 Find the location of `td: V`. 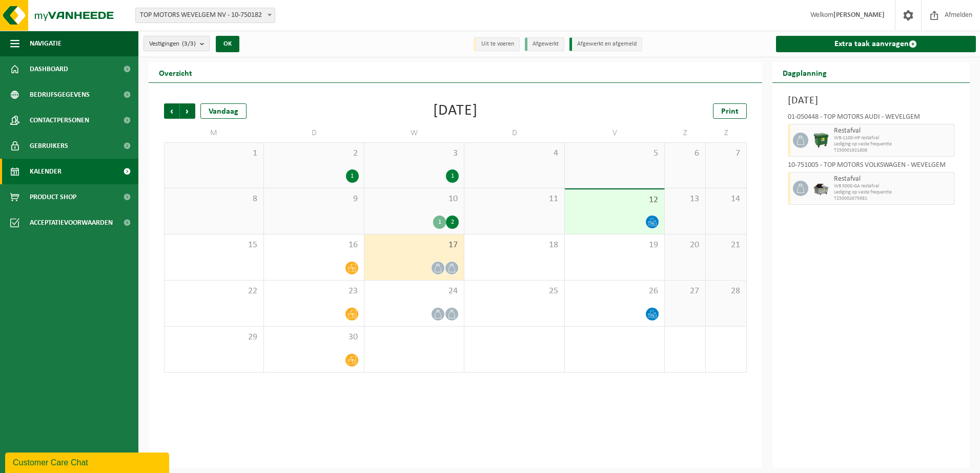

td: V is located at coordinates (615, 133).